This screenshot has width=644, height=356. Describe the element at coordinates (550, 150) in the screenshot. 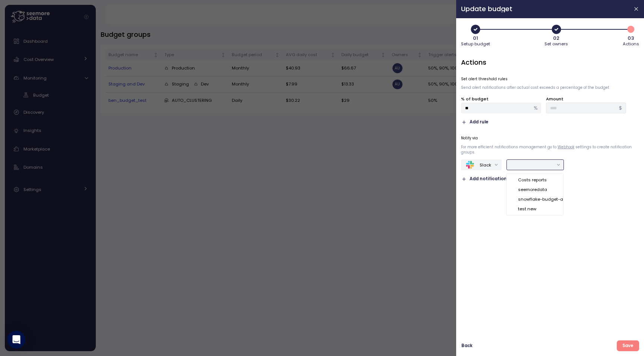

I see `div: For more efficient notifications management go to settings to create notification groups.` at that location.